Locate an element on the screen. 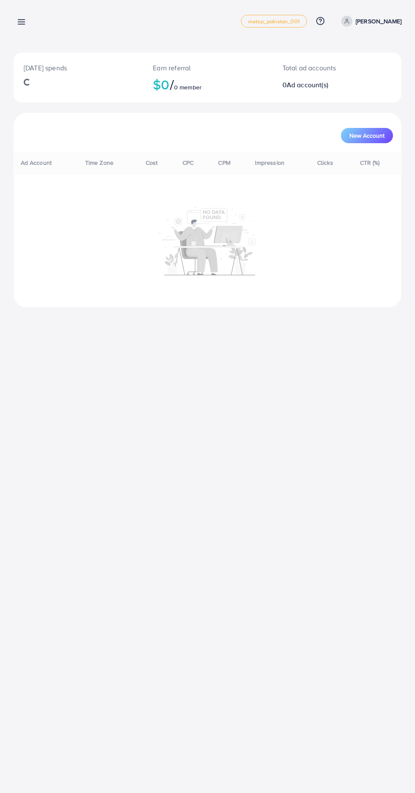  button: New Account is located at coordinates (367, 136).